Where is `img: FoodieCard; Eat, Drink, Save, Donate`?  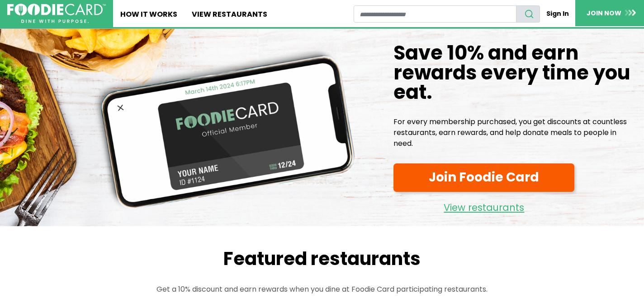 img: FoodieCard; Eat, Drink, Save, Donate is located at coordinates (56, 13).